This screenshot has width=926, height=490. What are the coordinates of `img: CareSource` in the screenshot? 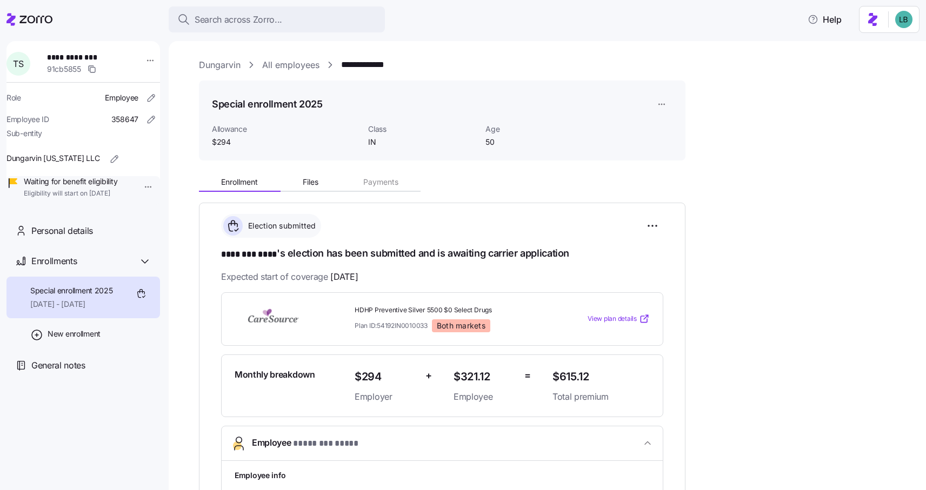 It's located at (274, 319).